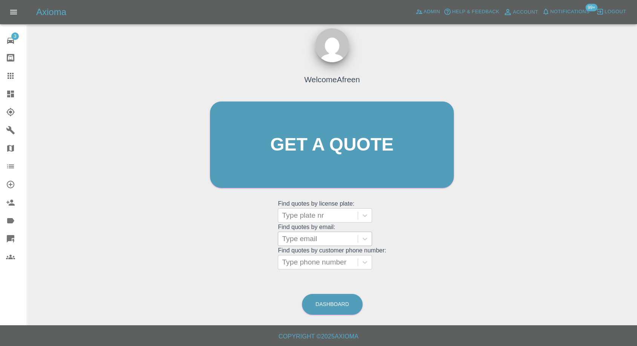  Describe the element at coordinates (615, 12) in the screenshot. I see `span: Logout` at that location.